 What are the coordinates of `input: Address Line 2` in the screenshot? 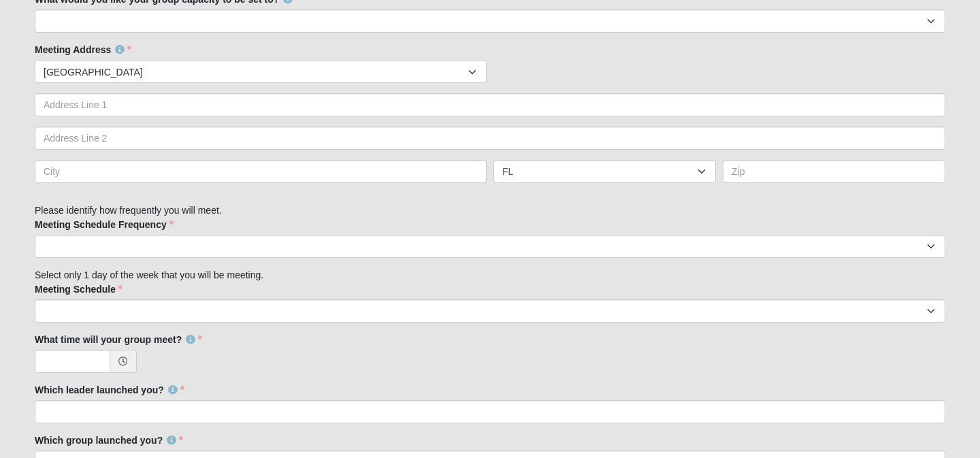 It's located at (490, 138).